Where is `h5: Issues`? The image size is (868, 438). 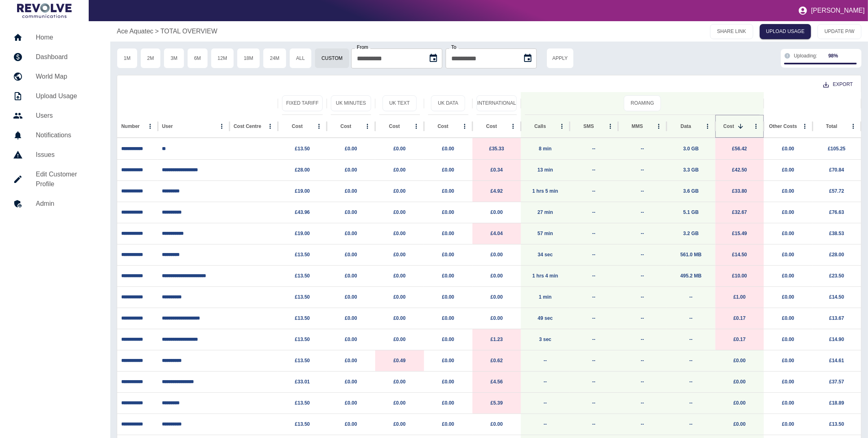
h5: Issues is located at coordinates (66, 154).